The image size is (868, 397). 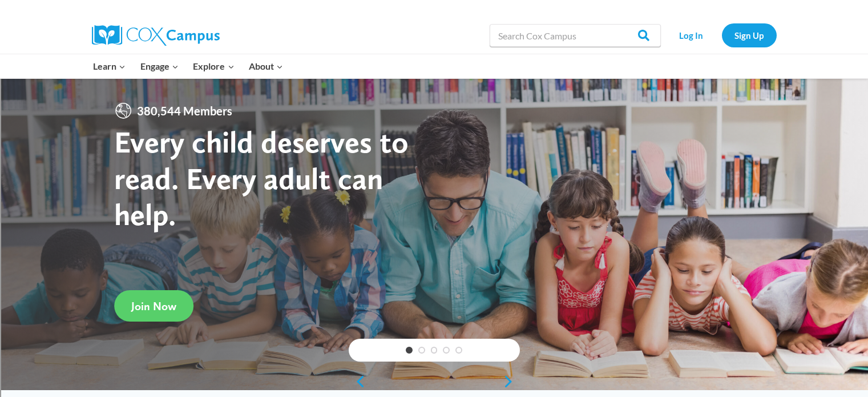 What do you see at coordinates (160, 66) in the screenshot?
I see `span: Engage` at bounding box center [160, 66].